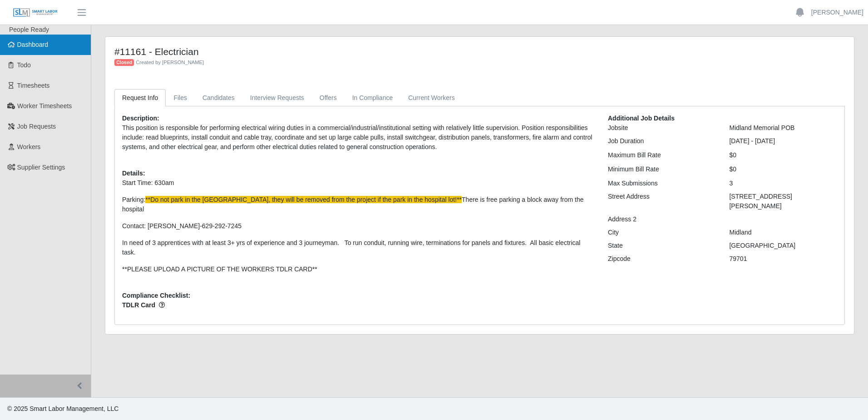 This screenshot has width=868, height=420. I want to click on div: Zipcode, so click(662, 259).